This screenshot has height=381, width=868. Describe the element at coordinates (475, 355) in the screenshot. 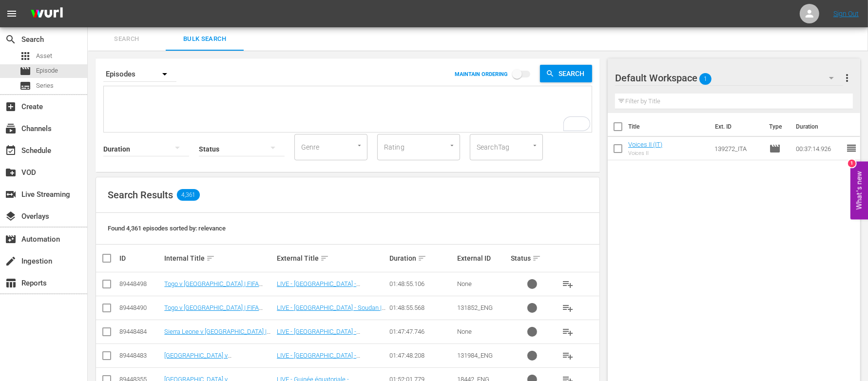

I see `span: 131984_ENG` at that location.